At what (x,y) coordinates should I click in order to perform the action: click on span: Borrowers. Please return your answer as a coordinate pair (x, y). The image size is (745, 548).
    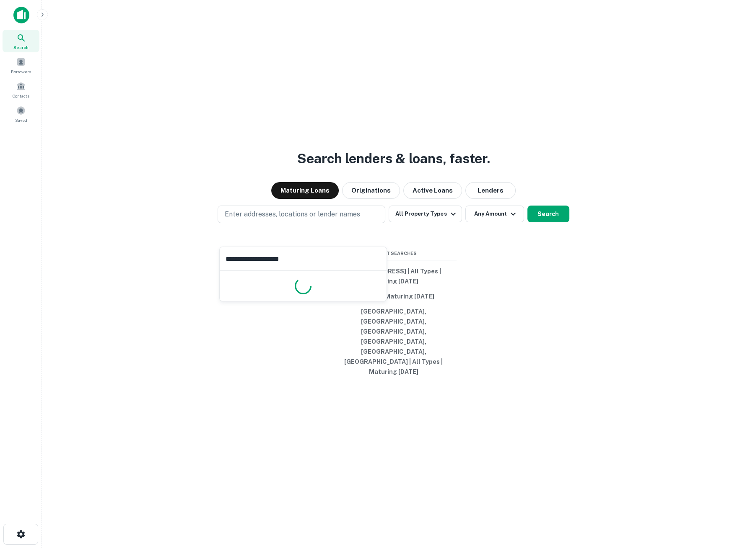
    Looking at the image, I should click on (21, 72).